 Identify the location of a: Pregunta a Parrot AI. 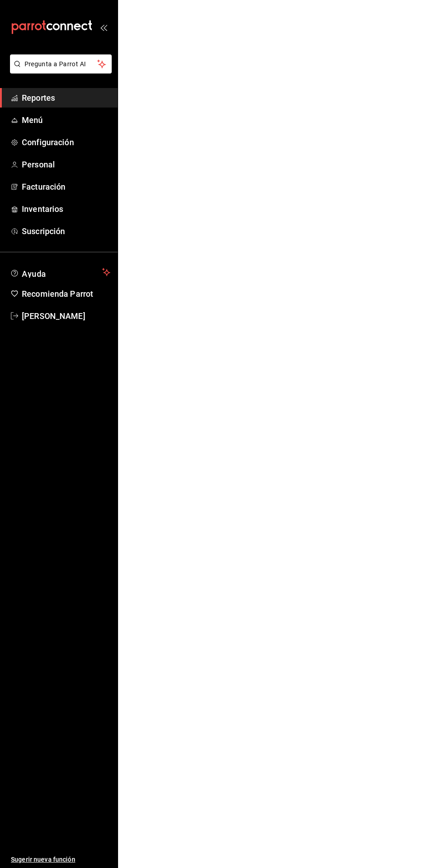
(59, 70).